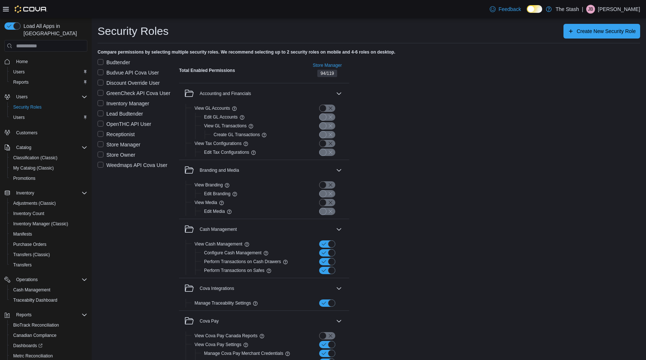  What do you see at coordinates (32, 290) in the screenshot?
I see `a: Cash Management` at bounding box center [32, 290].